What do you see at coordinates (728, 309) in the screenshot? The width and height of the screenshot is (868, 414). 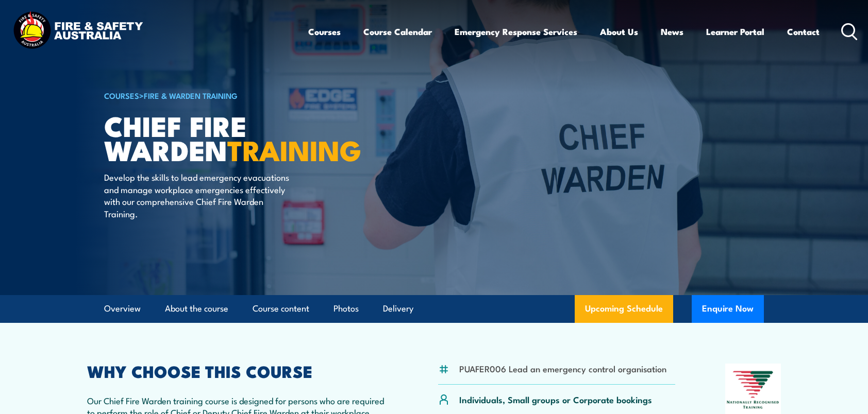 I see `button: Enquire Now` at bounding box center [728, 309].